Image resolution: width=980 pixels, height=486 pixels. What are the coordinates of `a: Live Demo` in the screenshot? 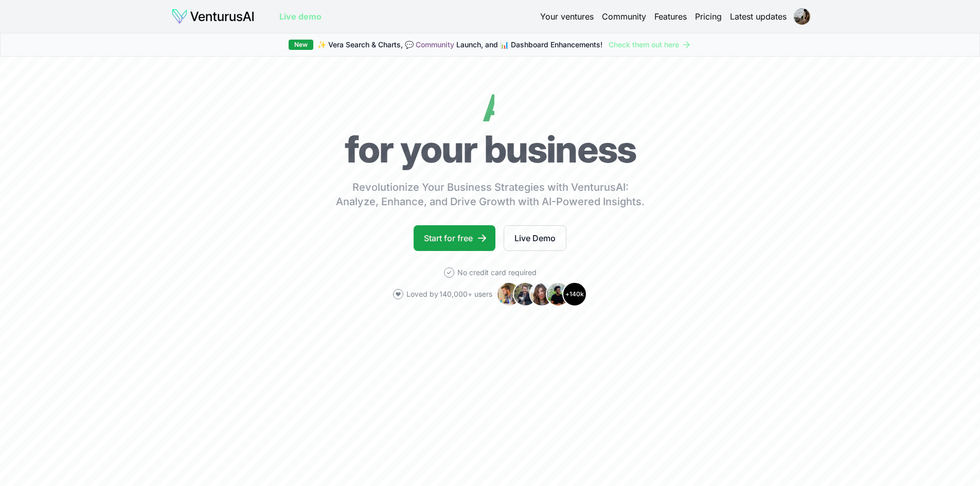 It's located at (535, 238).